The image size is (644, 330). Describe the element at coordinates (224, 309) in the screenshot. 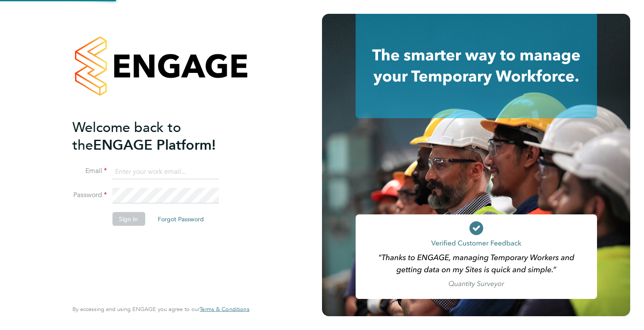

I see `span: Terms & Conditions` at that location.